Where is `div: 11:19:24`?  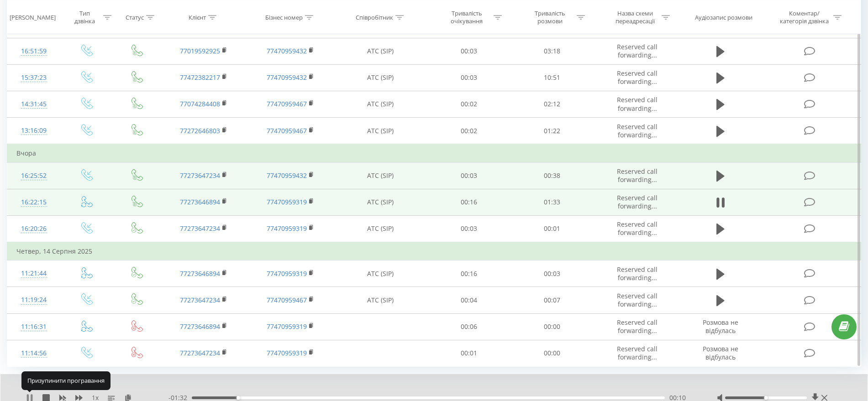
div: 11:19:24 is located at coordinates (34, 300).